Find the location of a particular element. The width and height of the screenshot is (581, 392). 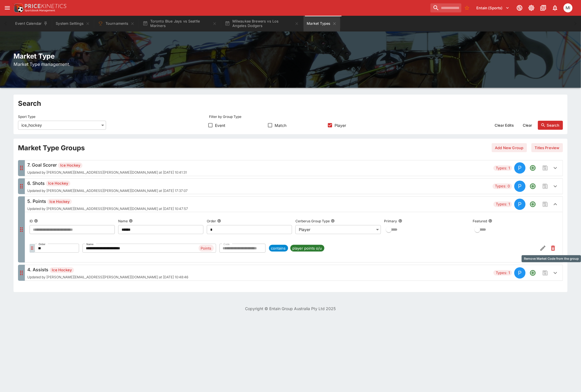

span: Points is located at coordinates (206, 248).